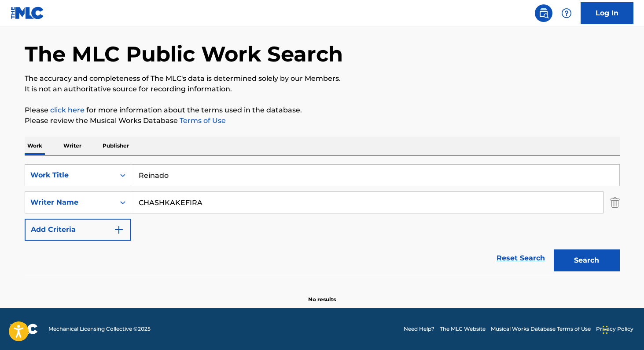 The width and height of the screenshot is (644, 350). Describe the element at coordinates (35, 146) in the screenshot. I see `p: Work` at that location.